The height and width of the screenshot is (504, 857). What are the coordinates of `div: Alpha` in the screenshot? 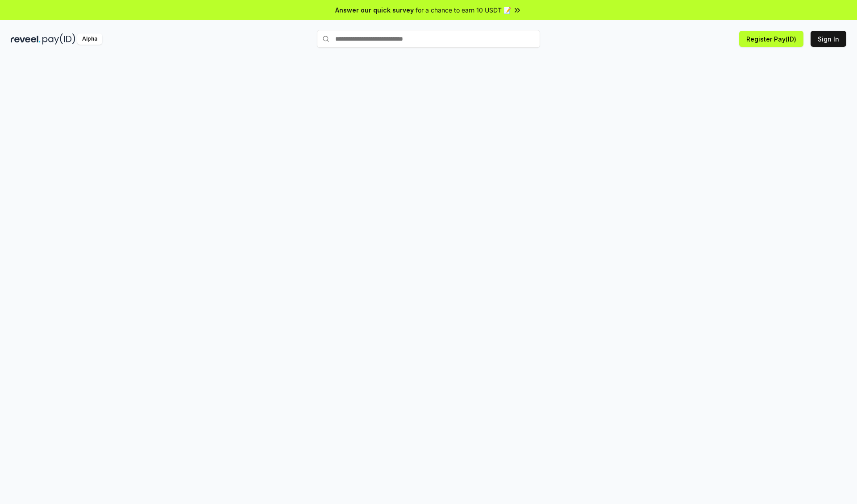 It's located at (89, 39).